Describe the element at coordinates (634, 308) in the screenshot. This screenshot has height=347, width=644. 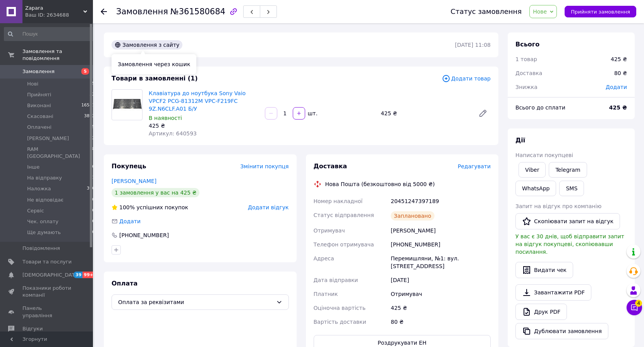
I see `button: Чат з покупцем4` at that location.